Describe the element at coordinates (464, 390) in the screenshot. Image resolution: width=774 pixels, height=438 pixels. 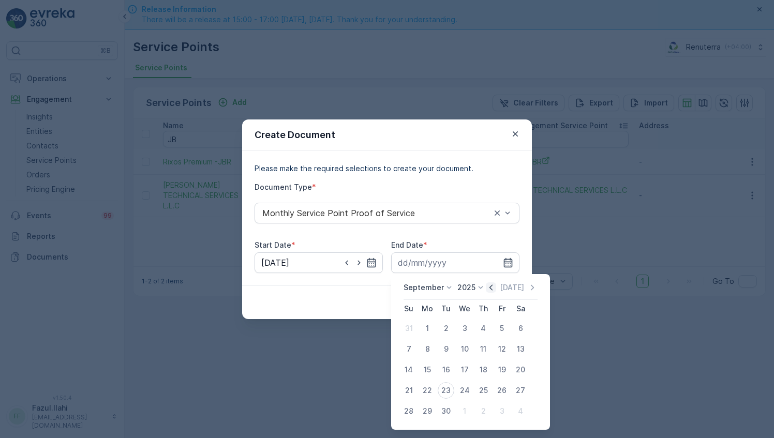
I see `div: 24` at that location.